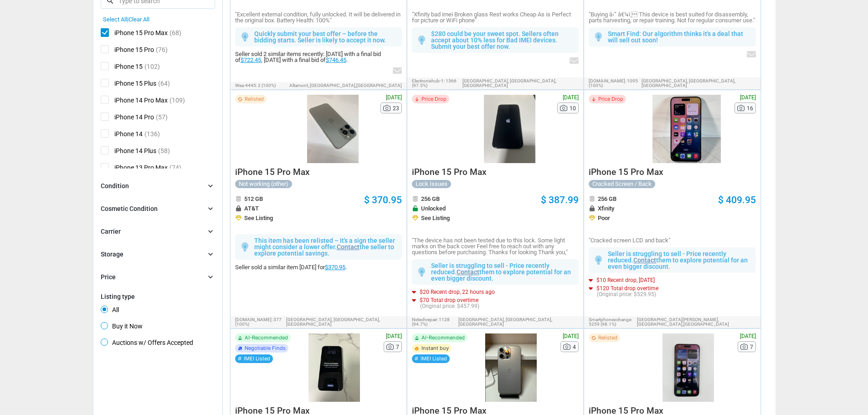 This screenshot has height=415, width=868. Describe the element at coordinates (495, 246) in the screenshot. I see `p: "The device has not been tested due to this lock. Some light marks on the back cover Feel free to...` at that location.